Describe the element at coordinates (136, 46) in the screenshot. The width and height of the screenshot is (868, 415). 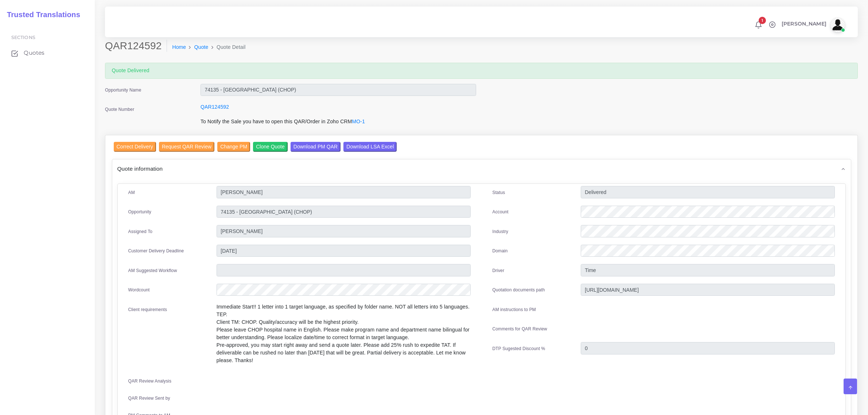
I see `h2: QAR124592` at that location.